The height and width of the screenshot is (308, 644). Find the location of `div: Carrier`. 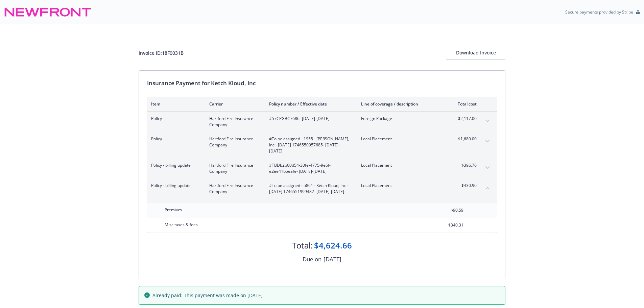

div: Carrier is located at coordinates (234, 104).